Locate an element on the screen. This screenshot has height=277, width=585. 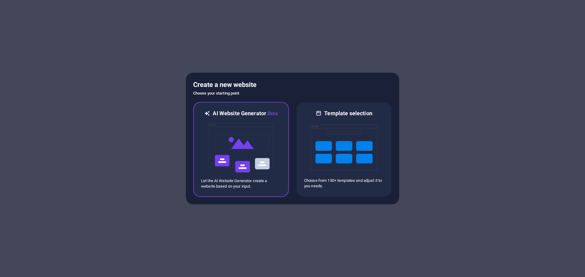
div: Template selectionChoose from 150+ templates and adjust it to you needs. is located at coordinates (344, 150).